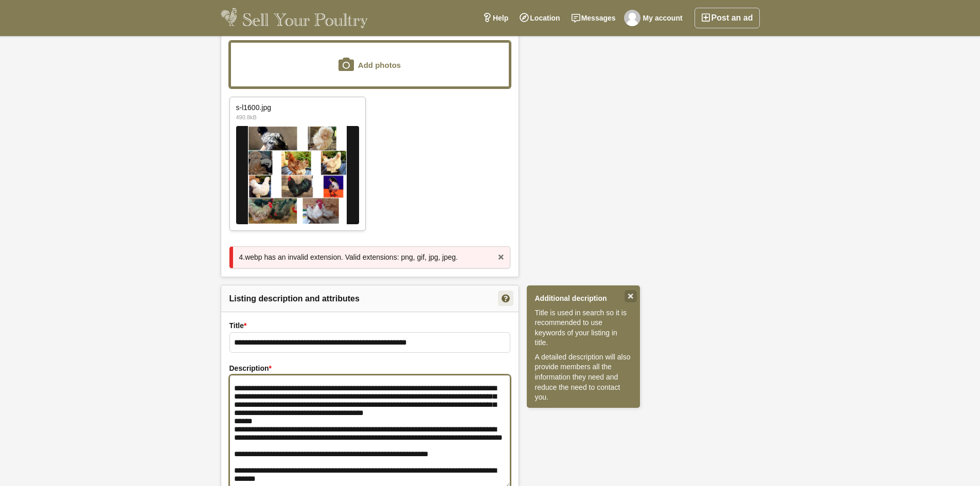 This screenshot has width=980, height=486. What do you see at coordinates (298, 117) in the screenshot?
I see `span: 490.8kB` at bounding box center [298, 117].